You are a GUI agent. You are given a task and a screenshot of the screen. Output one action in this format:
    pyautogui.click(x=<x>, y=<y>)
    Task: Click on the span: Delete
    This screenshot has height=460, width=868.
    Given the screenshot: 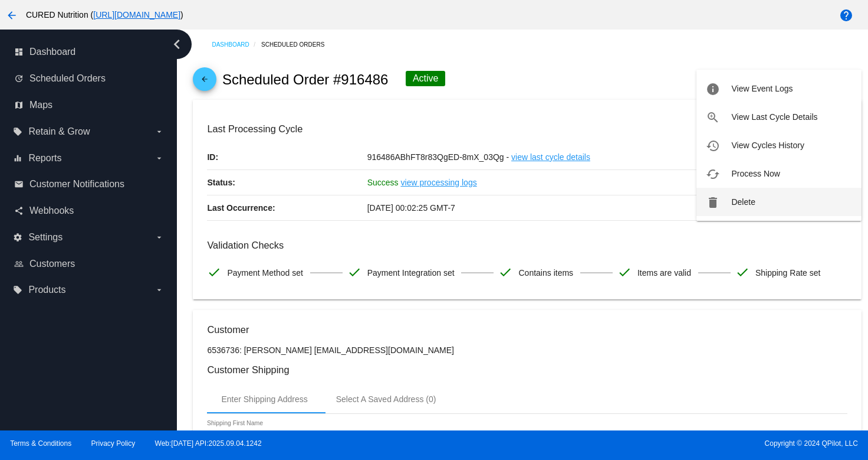 What is the action you would take?
    pyautogui.click(x=743, y=202)
    